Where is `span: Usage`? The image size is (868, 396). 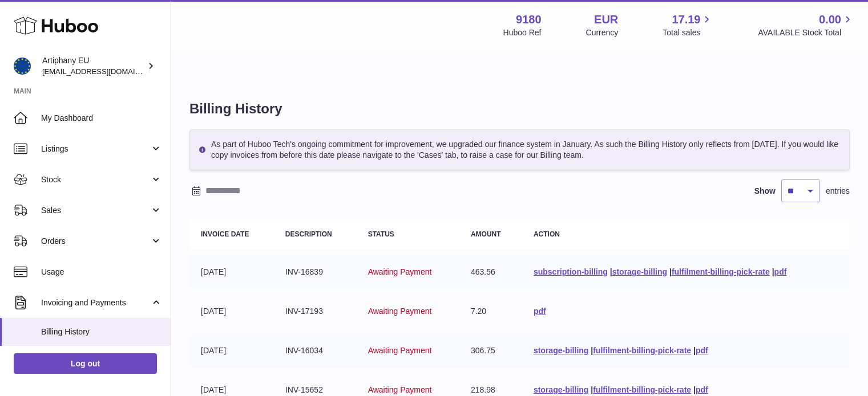
span: Usage is located at coordinates (102, 271).